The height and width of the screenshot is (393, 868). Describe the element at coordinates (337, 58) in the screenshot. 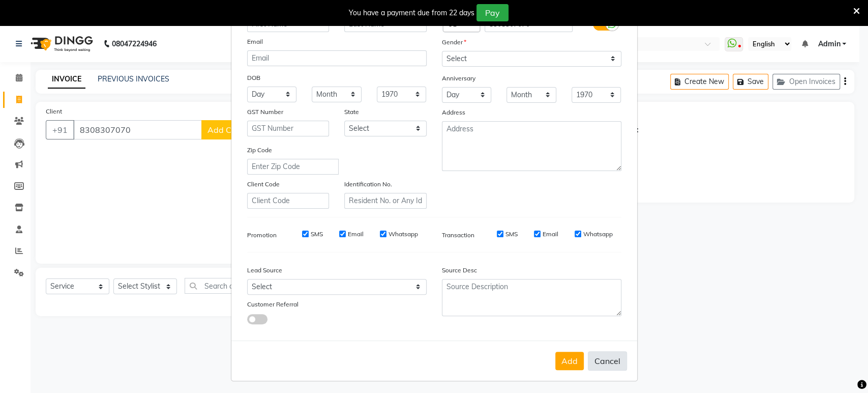

I see `input: Email` at that location.